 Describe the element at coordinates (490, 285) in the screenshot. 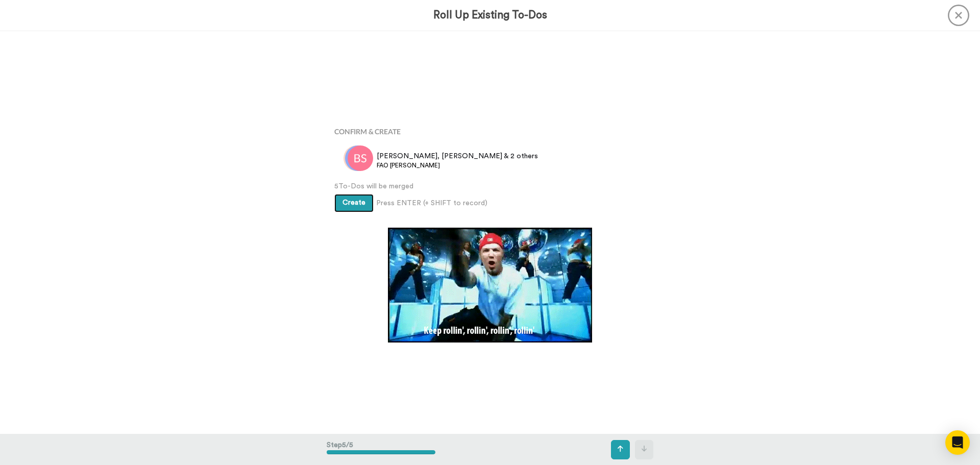

I see `img: 6EEDSeh.gif` at that location.